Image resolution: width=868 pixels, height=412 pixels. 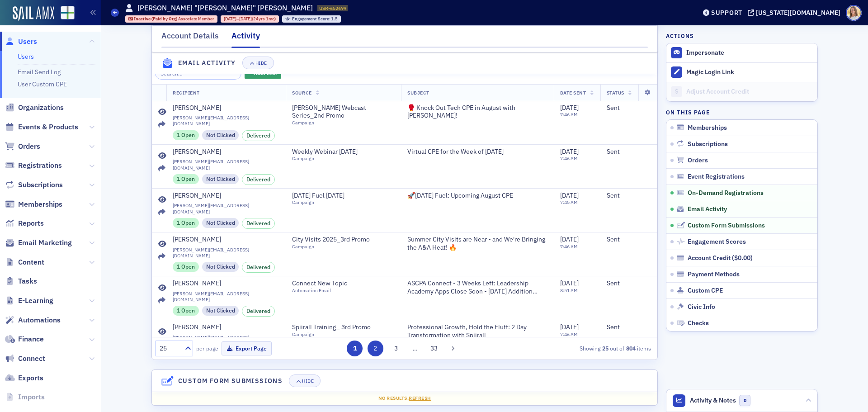 I want to click on button: Magic Login Link, so click(x=742, y=72).